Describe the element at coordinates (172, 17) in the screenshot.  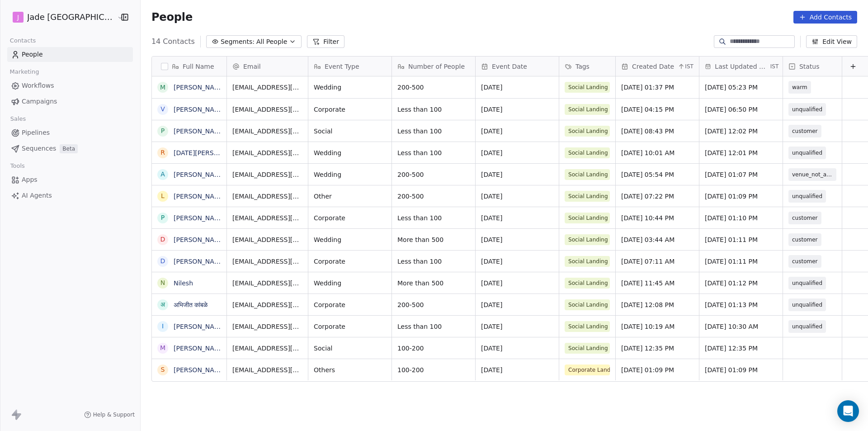
I see `span: People` at that location.